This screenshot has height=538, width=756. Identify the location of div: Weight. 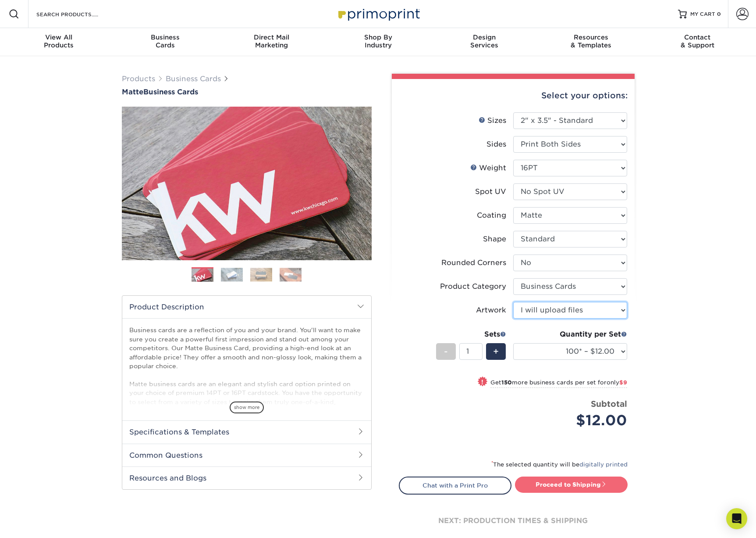
(488, 168).